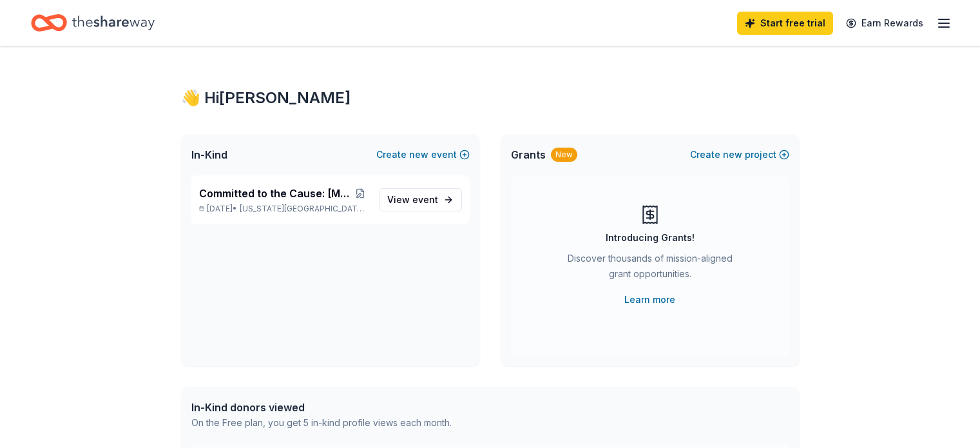 The width and height of the screenshot is (980, 448). Describe the element at coordinates (885, 23) in the screenshot. I see `a: Earn Rewards` at that location.